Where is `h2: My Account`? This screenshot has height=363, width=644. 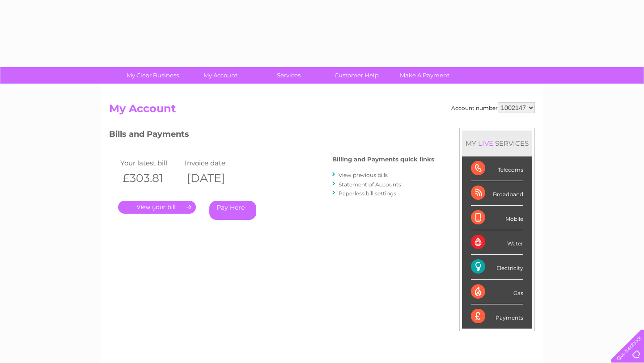
h2: My Account is located at coordinates (322, 111).